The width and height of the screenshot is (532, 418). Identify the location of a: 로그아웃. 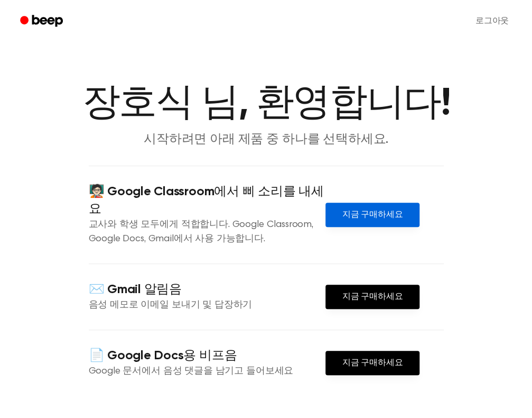
(492, 21).